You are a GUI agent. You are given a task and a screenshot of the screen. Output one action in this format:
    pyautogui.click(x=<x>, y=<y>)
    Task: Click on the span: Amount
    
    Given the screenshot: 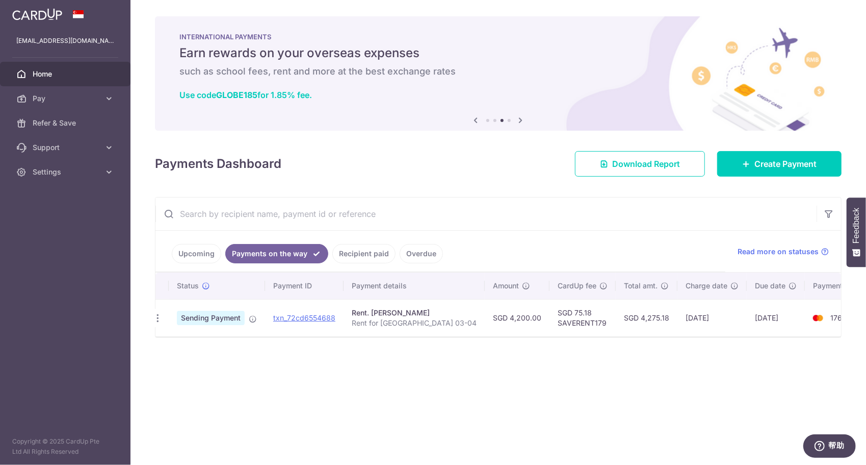 What is the action you would take?
    pyautogui.click(x=506, y=286)
    